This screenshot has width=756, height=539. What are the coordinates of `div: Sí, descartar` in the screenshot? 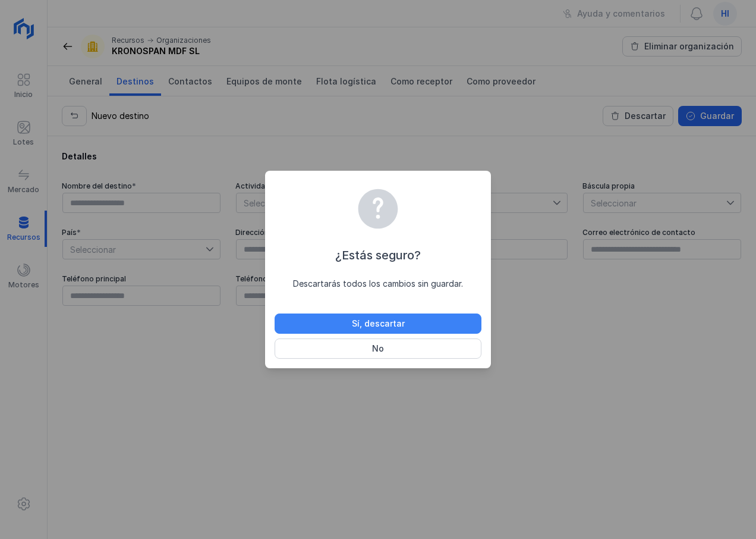 It's located at (378, 324).